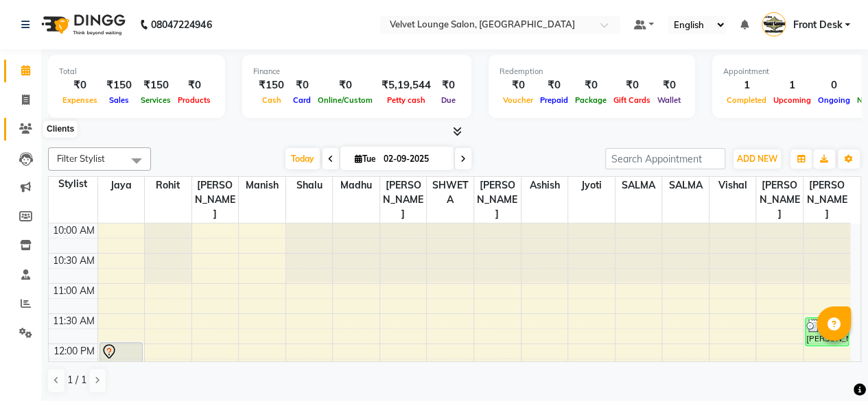  What do you see at coordinates (792, 100) in the screenshot?
I see `span: Upcoming` at bounding box center [792, 100].